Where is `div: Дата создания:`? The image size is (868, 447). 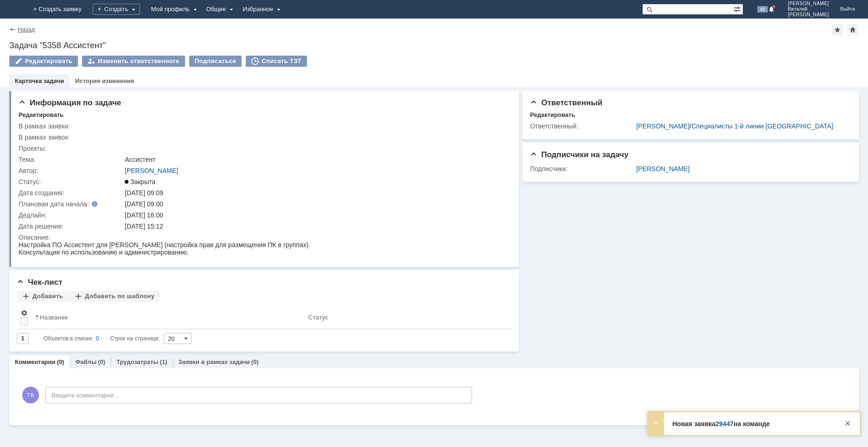
div: Дата создания: is located at coordinates (70, 193).